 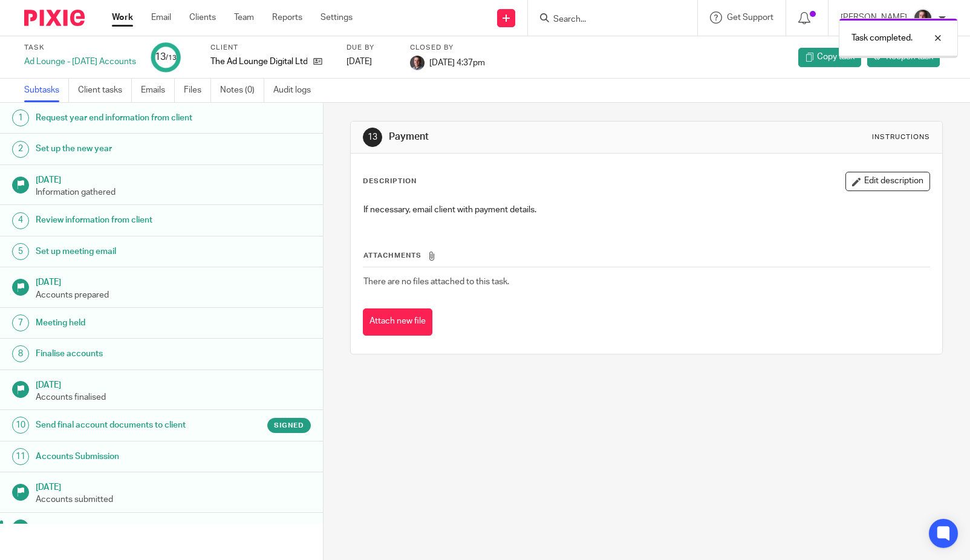 What do you see at coordinates (287, 18) in the screenshot?
I see `a: Reports` at bounding box center [287, 18].